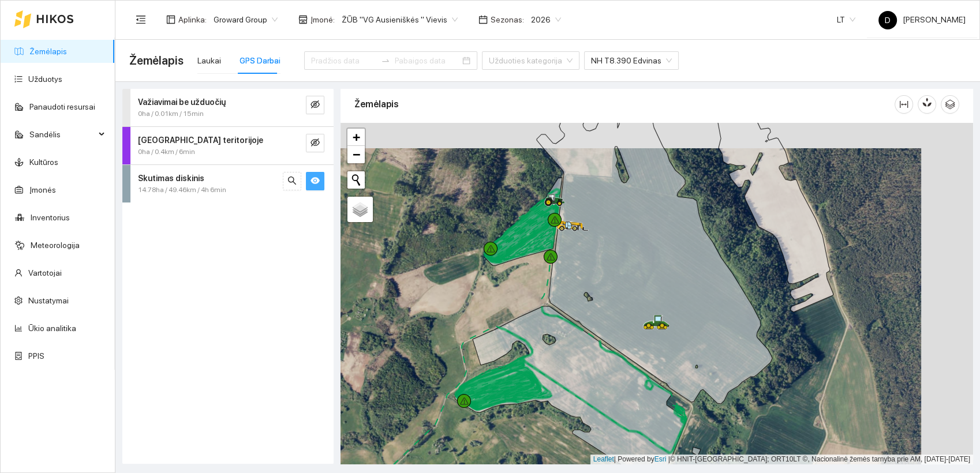  I want to click on div: Važiavimai be užduočių0ha / 0.01km / 15mineye-invisible, so click(228, 107).